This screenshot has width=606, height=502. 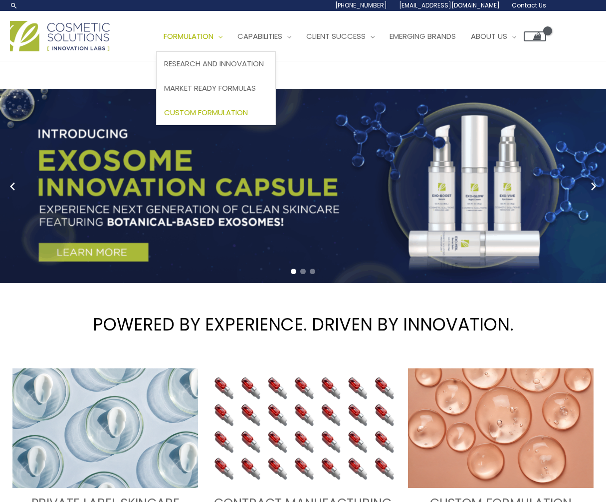 I want to click on a: Custom Formulation, so click(x=216, y=112).